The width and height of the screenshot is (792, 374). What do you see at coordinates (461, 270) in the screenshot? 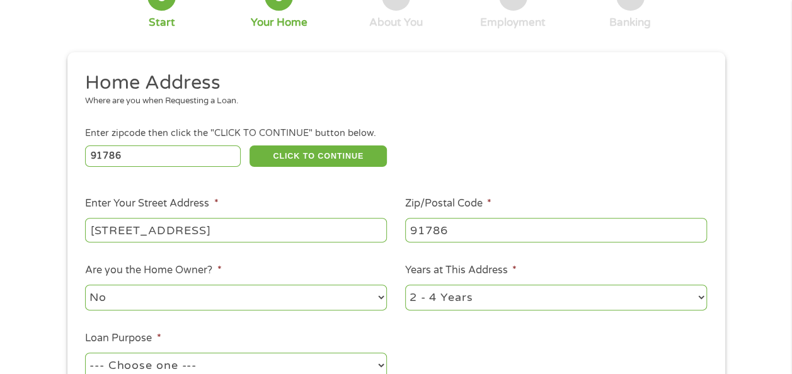
I see `label: Years at This Address` at bounding box center [461, 270].